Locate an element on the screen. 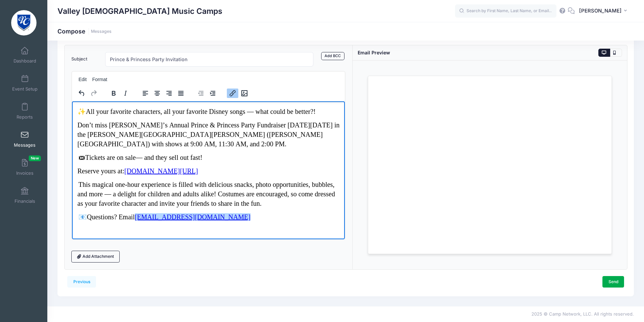 This screenshot has width=644, height=322. a: Financials is located at coordinates (25, 195).